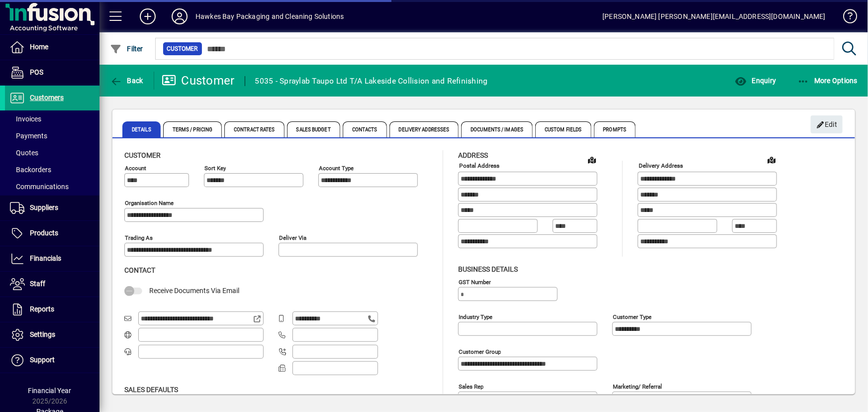 The height and width of the screenshot is (412, 868). What do you see at coordinates (52, 233) in the screenshot?
I see `a: Products` at bounding box center [52, 233].